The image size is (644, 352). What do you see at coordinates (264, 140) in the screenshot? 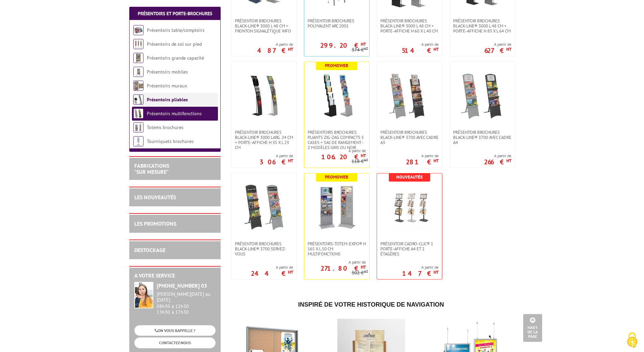
I see `span: Présentoir brochures Black-Line® 3000 Larg. 24 cm + porte-affiche H 35 x L 23 cm` at bounding box center [264, 140].